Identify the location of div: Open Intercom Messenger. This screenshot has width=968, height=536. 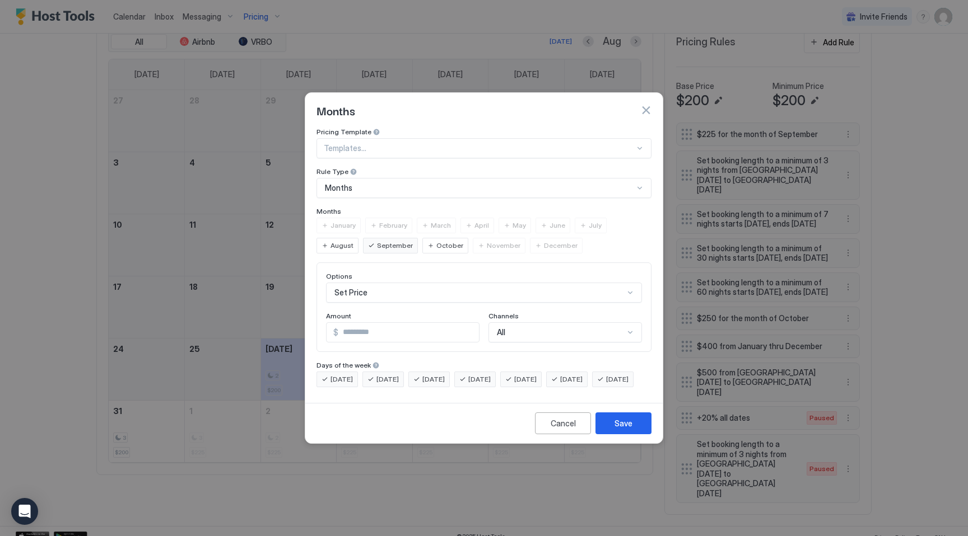
(25, 512).